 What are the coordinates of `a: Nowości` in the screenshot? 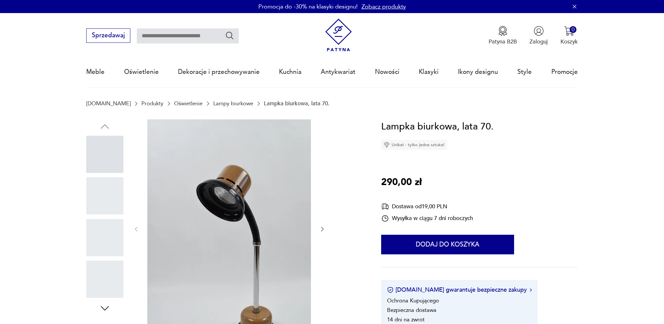 It's located at (387, 72).